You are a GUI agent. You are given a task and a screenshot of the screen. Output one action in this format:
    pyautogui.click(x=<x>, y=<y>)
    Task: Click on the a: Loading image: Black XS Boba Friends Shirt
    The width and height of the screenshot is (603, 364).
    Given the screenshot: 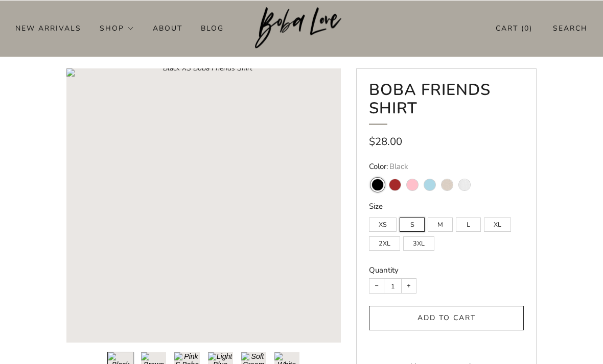 What is the action you would take?
    pyautogui.click(x=203, y=205)
    